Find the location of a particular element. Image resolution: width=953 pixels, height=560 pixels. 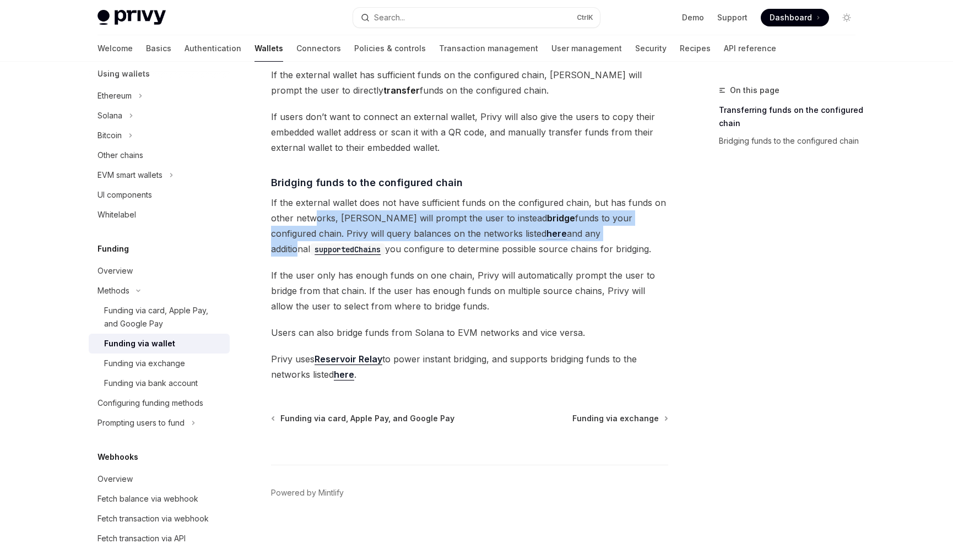

a: Fetch balance via webhook is located at coordinates (159, 499).